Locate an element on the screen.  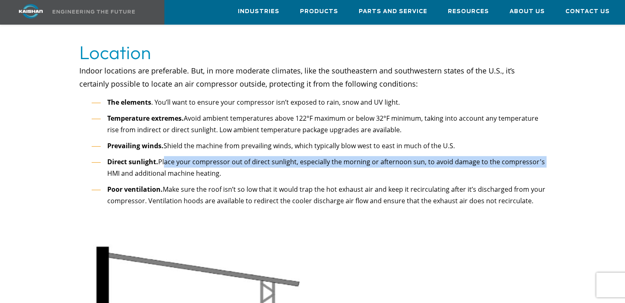
span: Industries is located at coordinates (258, 12).